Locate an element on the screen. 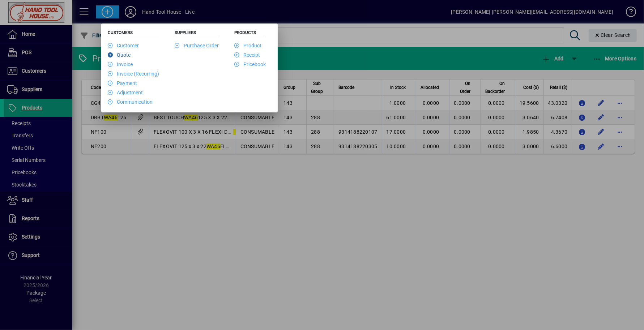  a: Quote is located at coordinates (119, 55).